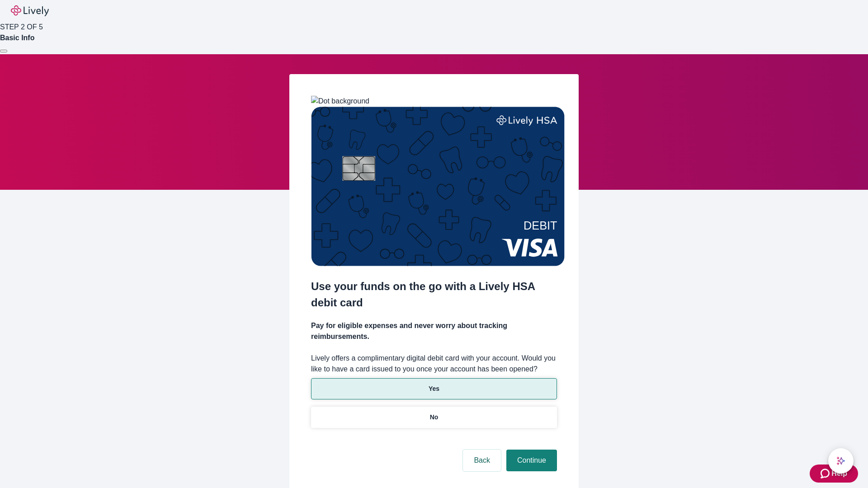 The width and height of the screenshot is (868, 488). Describe the element at coordinates (438, 186) in the screenshot. I see `img: Debit card` at that location.